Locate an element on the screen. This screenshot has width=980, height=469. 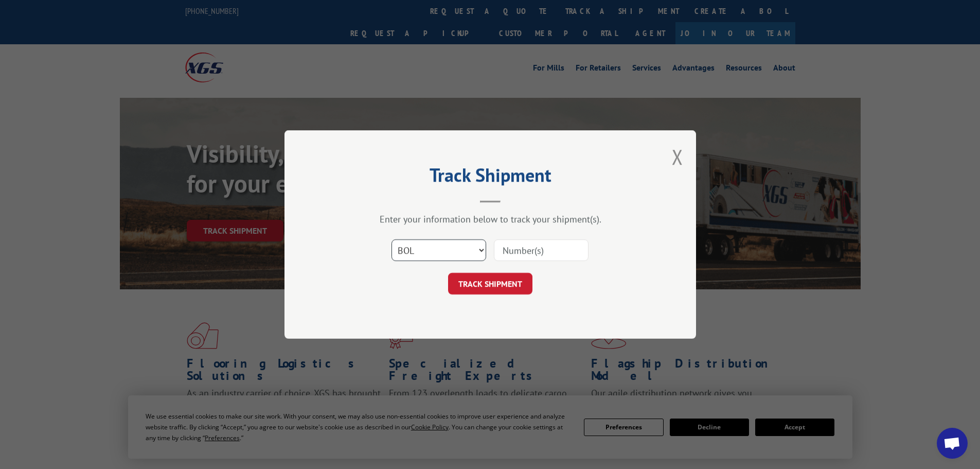
button: TRACK SHIPMENT is located at coordinates (490, 284).